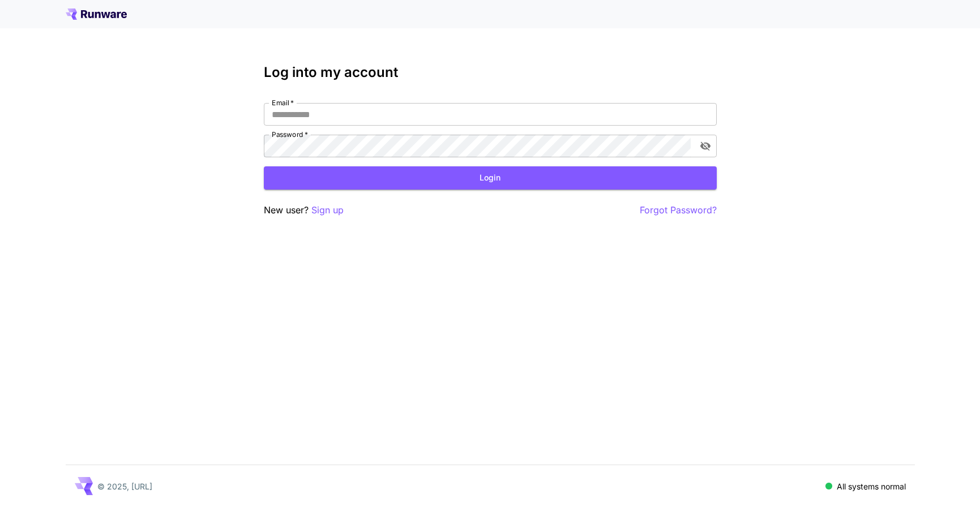 Image resolution: width=980 pixels, height=507 pixels. Describe the element at coordinates (679, 210) in the screenshot. I see `p: Forgot Password?` at that location.